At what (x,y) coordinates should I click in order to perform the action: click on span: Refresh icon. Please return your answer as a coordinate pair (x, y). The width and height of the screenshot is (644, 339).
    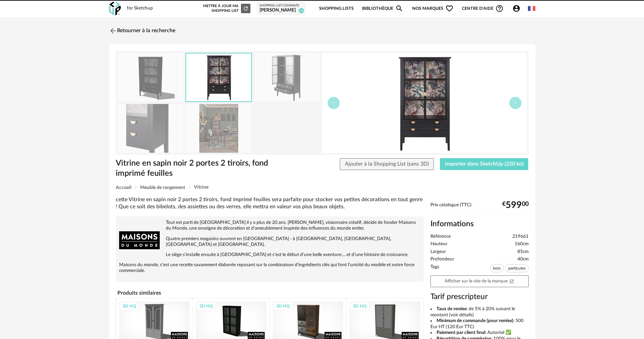
    Looking at the image, I should click on (246, 8).